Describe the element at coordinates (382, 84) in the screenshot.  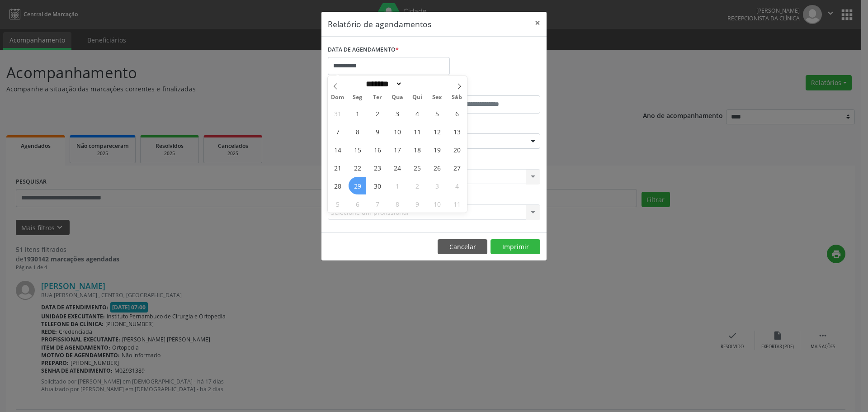
I see `select: Month` at that location.